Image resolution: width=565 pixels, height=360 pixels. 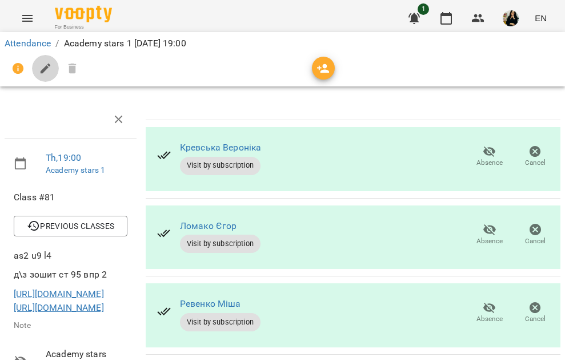 I want to click on span: 1, so click(x=424, y=9).